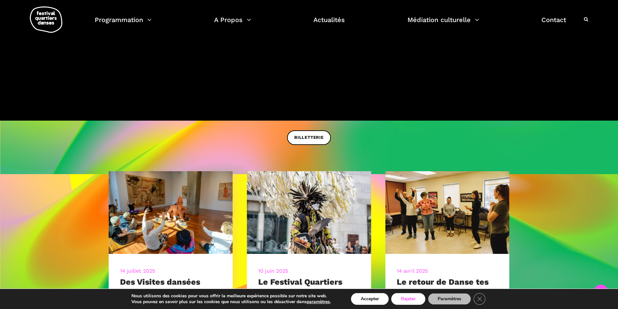 The image size is (618, 309). I want to click on button: Accepter, so click(370, 299).